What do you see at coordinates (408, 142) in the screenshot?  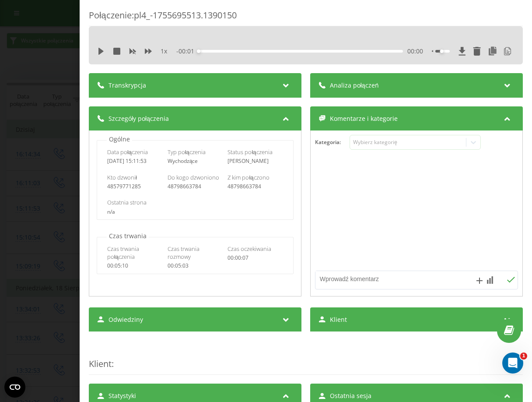 I see `div: Wybierz kategorię` at bounding box center [408, 142].